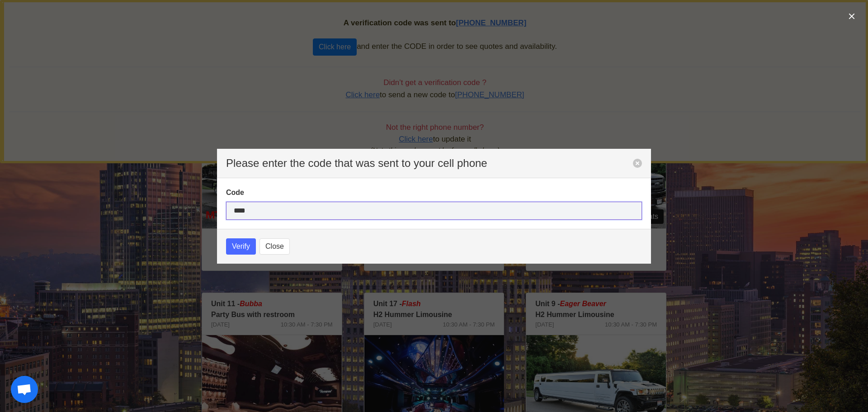 Image resolution: width=868 pixels, height=412 pixels. I want to click on span: Verify, so click(241, 247).